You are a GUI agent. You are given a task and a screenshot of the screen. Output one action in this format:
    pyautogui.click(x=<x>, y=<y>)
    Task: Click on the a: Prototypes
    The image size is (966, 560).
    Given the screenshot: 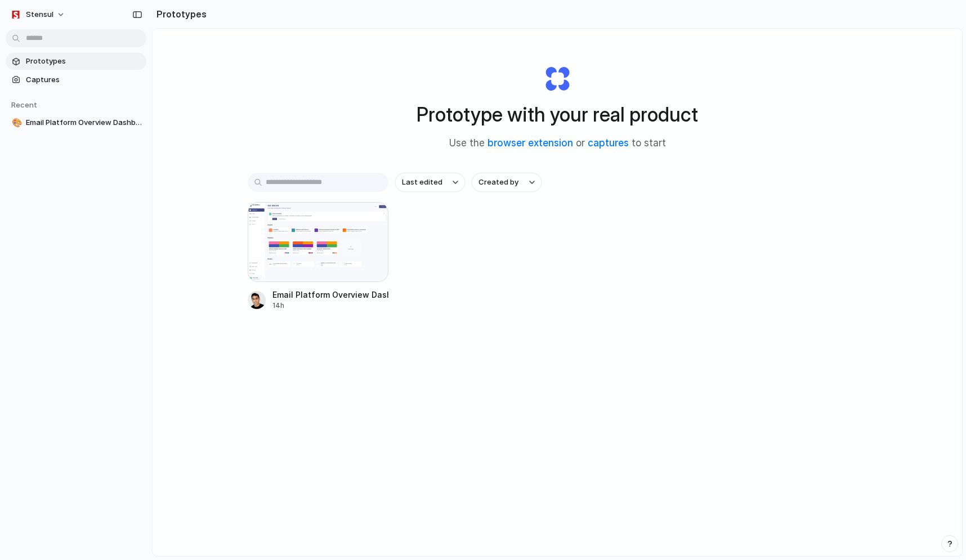 What is the action you would take?
    pyautogui.click(x=76, y=61)
    